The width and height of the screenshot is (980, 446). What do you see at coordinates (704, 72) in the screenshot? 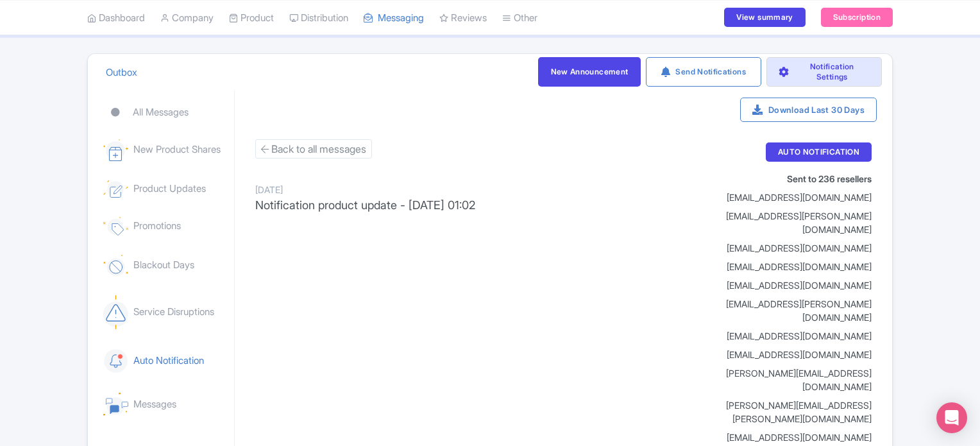
I see `a: Send Notifications` at bounding box center [704, 72].